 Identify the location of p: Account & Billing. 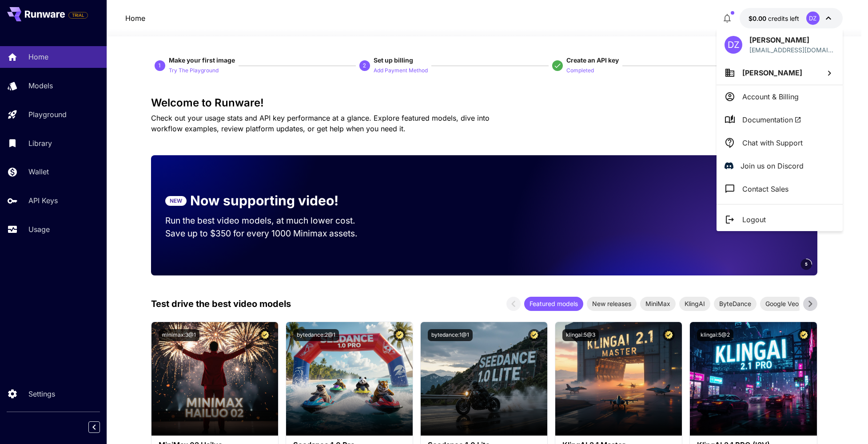
(770, 97).